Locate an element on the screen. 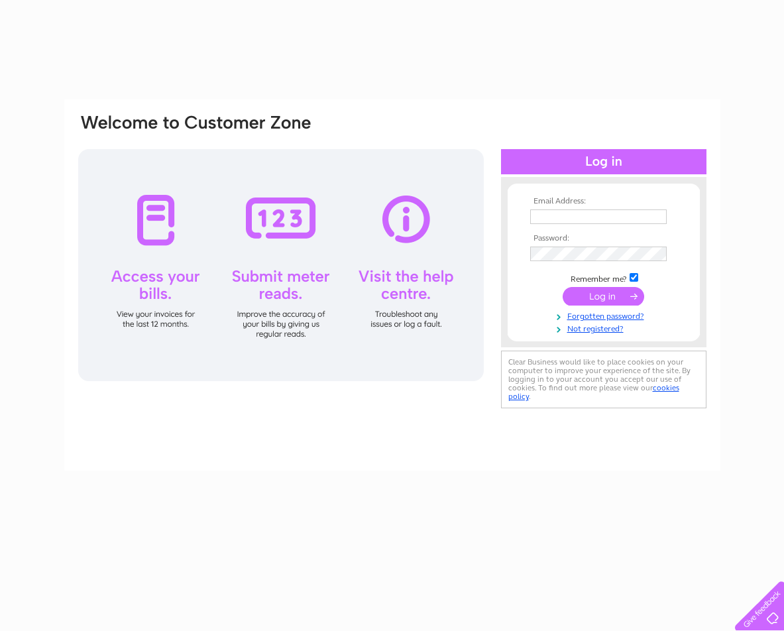 The height and width of the screenshot is (631, 784). a: cookies policy is located at coordinates (594, 392).